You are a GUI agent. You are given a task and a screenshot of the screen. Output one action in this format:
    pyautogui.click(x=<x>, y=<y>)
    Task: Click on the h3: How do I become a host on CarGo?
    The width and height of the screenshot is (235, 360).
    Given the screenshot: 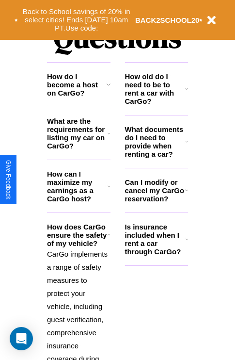 What is the action you would take?
    pyautogui.click(x=77, y=84)
    